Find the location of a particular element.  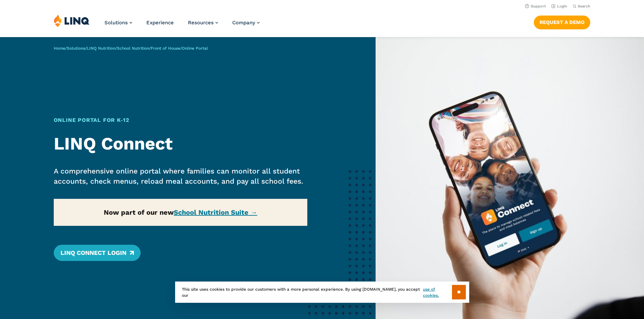

a: Support is located at coordinates (536, 6).